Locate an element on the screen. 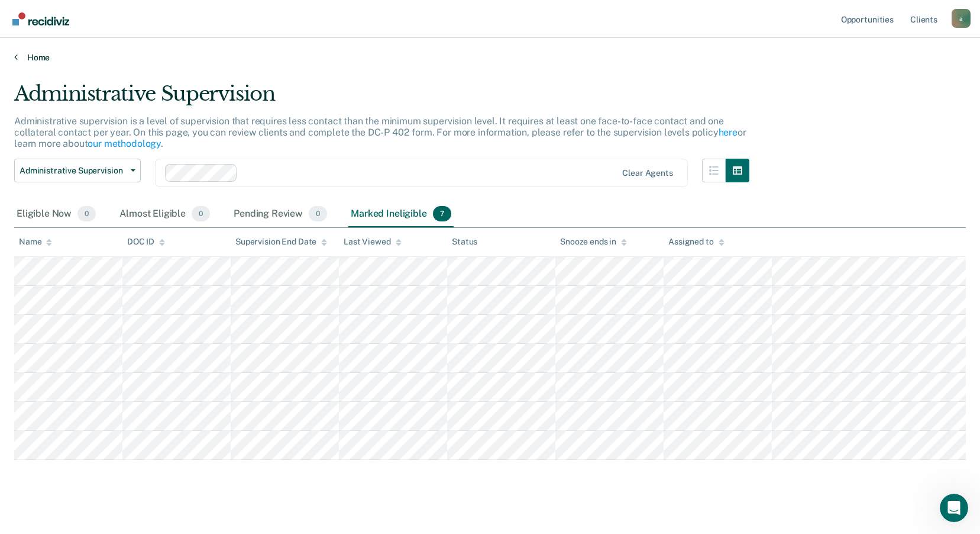  div: Administrative Supervision is located at coordinates (381, 99).